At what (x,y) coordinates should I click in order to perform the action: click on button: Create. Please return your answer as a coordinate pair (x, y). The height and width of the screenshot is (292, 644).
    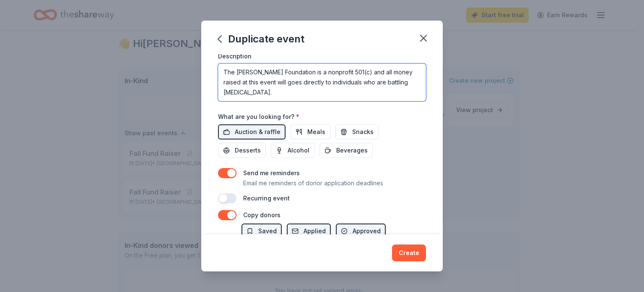
    Looking at the image, I should click on (409, 253).